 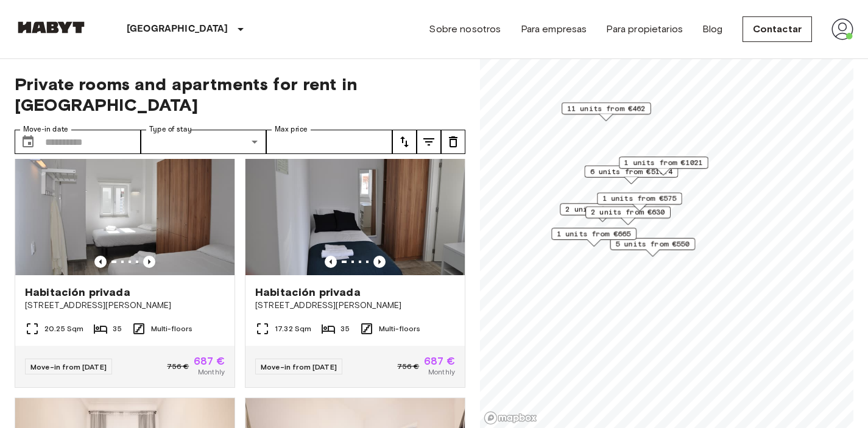 What do you see at coordinates (594, 234) in the screenshot?
I see `span: 1 units from €665` at bounding box center [594, 234].